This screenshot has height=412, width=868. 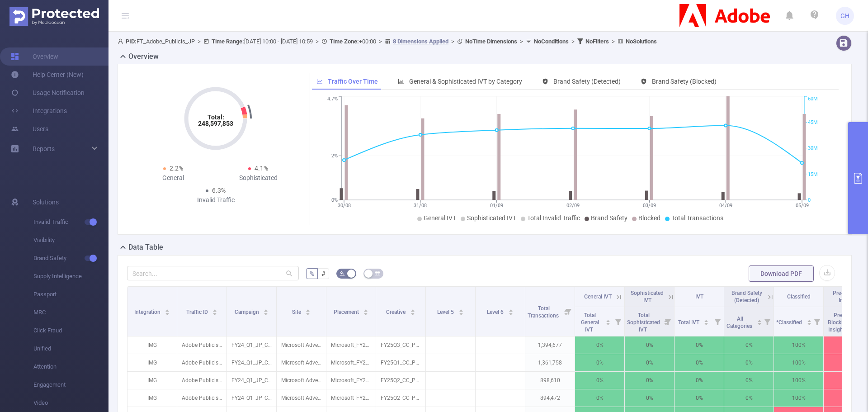 I want to click on span: Placement, so click(x=346, y=312).